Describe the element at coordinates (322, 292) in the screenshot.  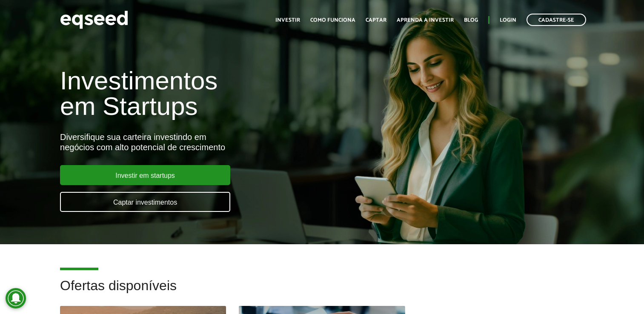
I see `h2: Ofertas disponíveis` at that location.